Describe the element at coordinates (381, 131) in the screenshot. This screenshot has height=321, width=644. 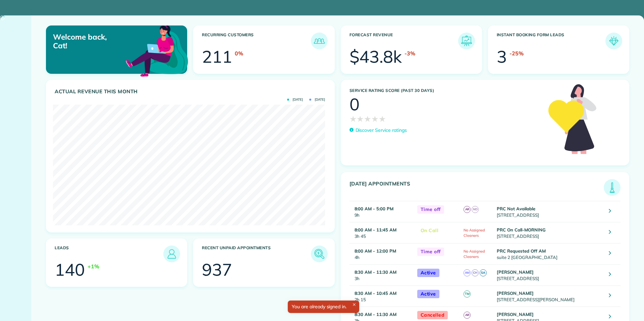
I see `p: Discover Service ratings` at that location.